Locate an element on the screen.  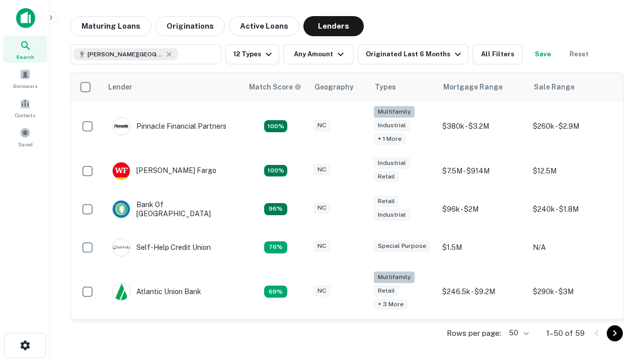
button: Any Amount is located at coordinates (319, 54).